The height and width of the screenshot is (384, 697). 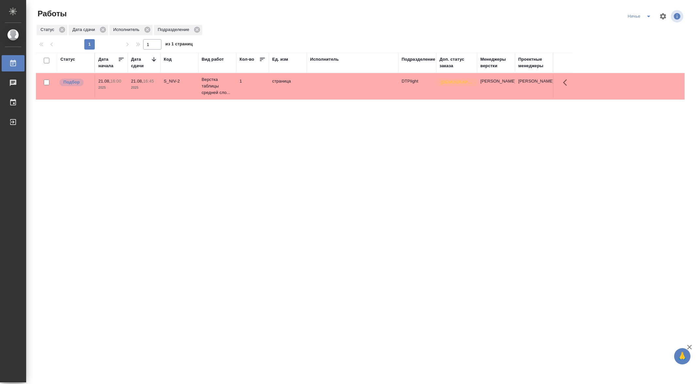 What do you see at coordinates (108, 63) in the screenshot?
I see `div: Дата начала` at bounding box center [108, 63].